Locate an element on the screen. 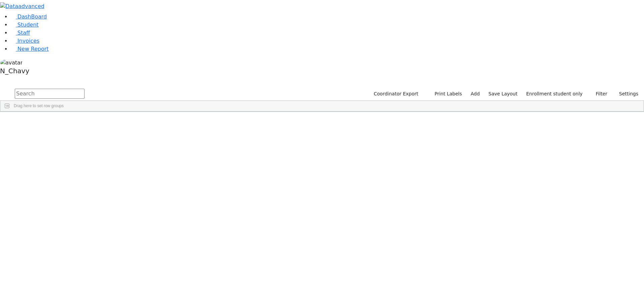 Image resolution: width=644 pixels, height=300 pixels. span: DashBoard is located at coordinates (32, 16).